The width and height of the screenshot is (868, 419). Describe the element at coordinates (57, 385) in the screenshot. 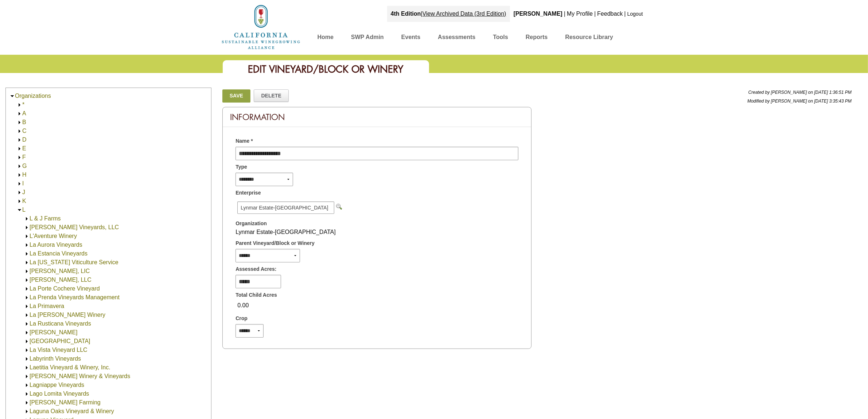

I see `a: Lagniappe Vineyards` at that location.